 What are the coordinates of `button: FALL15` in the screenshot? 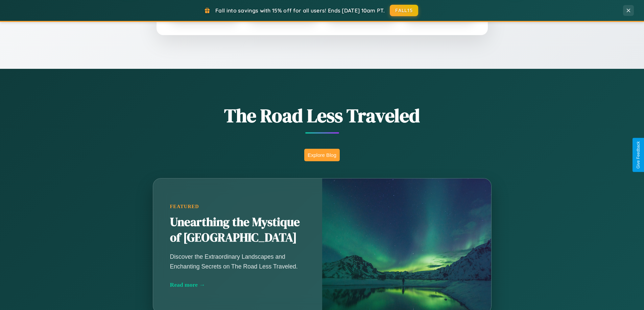 It's located at (404, 10).